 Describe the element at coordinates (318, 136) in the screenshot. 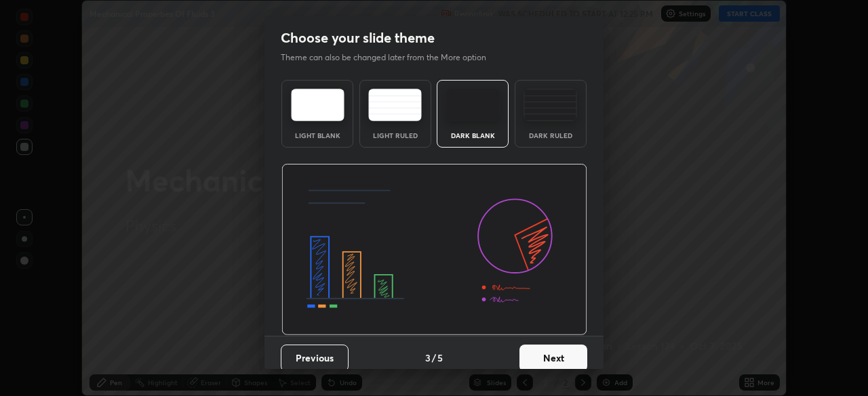

I see `div: Light Blank` at that location.